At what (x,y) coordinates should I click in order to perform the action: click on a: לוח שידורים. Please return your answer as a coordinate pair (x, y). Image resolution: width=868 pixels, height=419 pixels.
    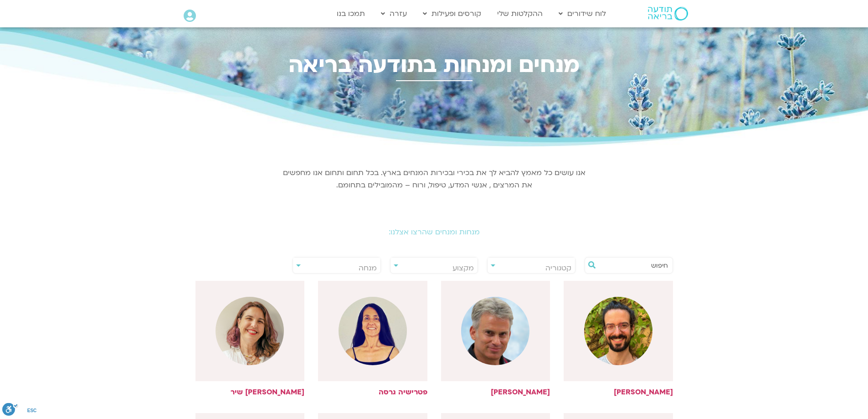
    Looking at the image, I should click on (583, 13).